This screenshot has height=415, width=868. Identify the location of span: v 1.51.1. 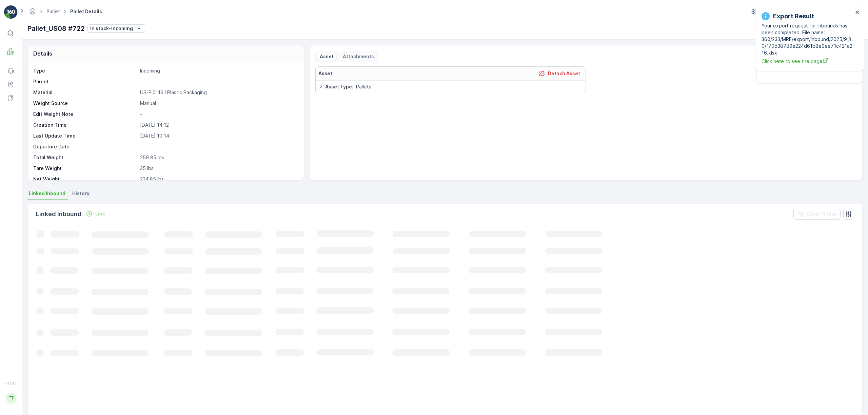
(11, 383).